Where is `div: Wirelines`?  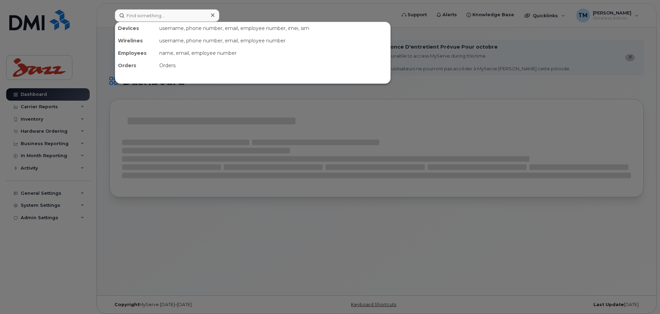 div: Wirelines is located at coordinates (136, 41).